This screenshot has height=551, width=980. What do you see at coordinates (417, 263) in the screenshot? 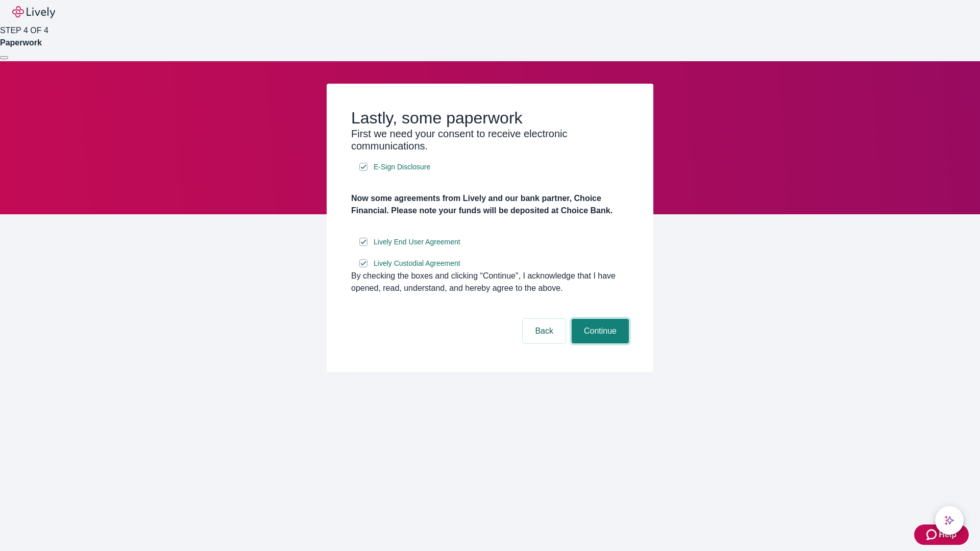
I see `span: Lively Custodial Agreement` at bounding box center [417, 263].